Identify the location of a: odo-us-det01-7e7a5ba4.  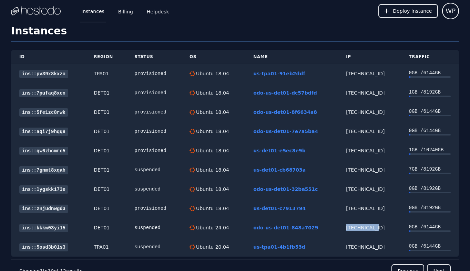
(286, 132).